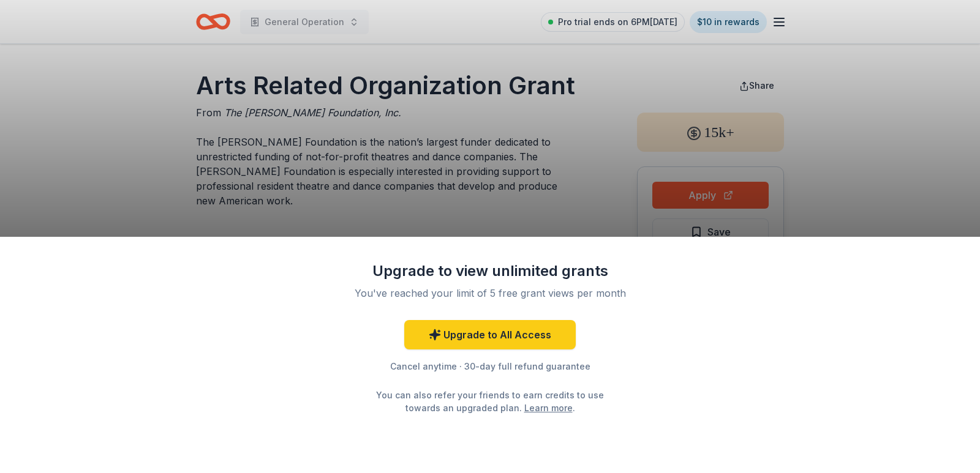  I want to click on div: You can also refer your friends to earn credits to use towards an upgraded plan. ., so click(490, 401).